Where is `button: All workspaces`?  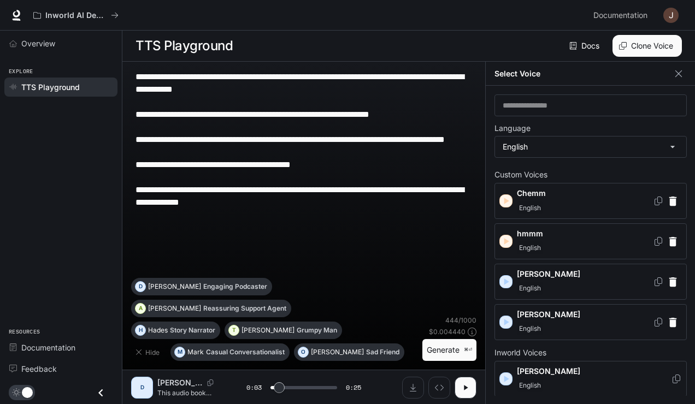 button: All workspaces is located at coordinates (76, 15).